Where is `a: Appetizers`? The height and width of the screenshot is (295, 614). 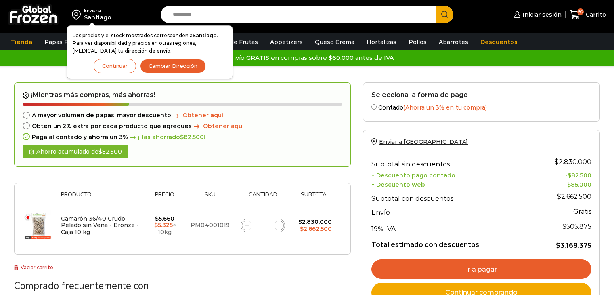
a: Appetizers is located at coordinates (286, 42).